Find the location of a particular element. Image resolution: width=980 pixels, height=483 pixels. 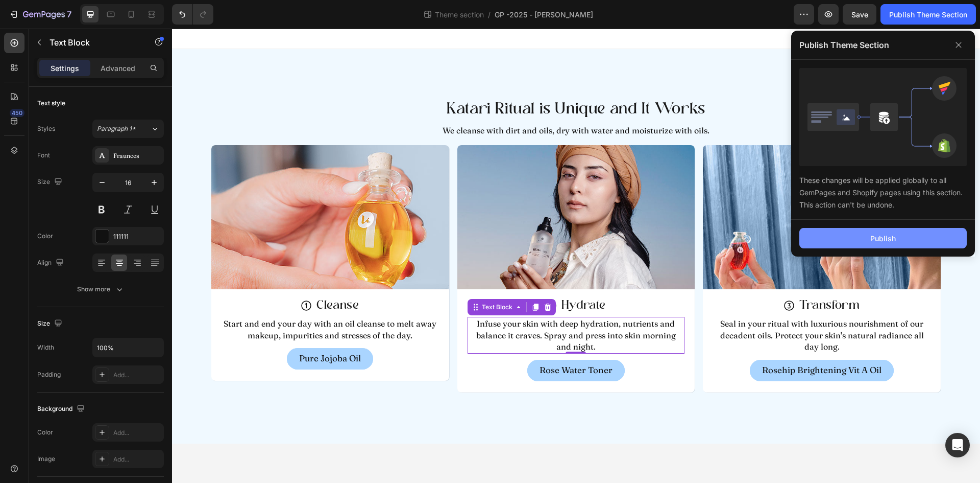

p: Publish Theme Section is located at coordinates (844, 45).